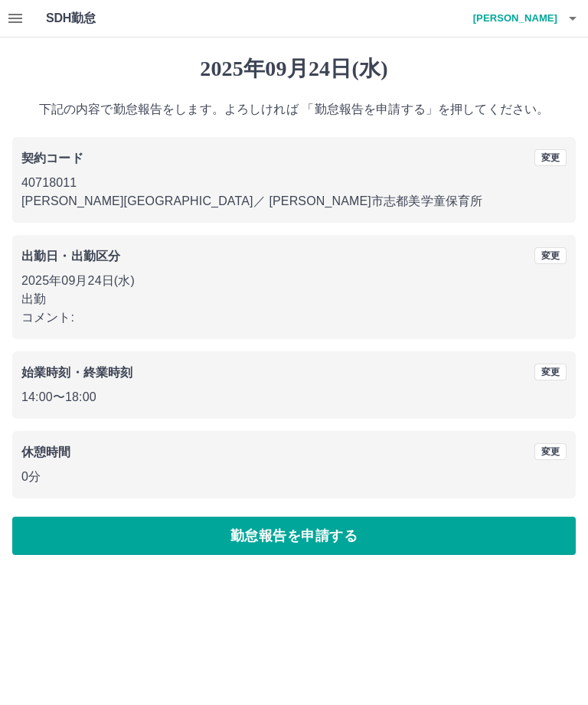  Describe the element at coordinates (294, 281) in the screenshot. I see `p: 2025年09月24日(水)` at that location.